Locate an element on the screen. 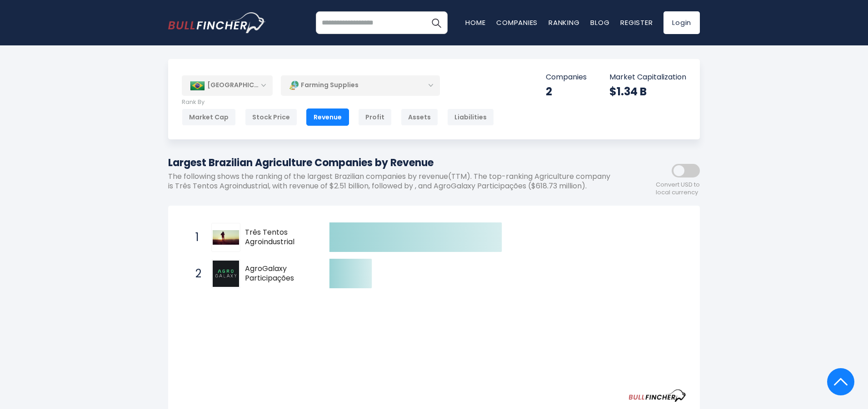 The image size is (868, 409). h1: Largest Brazilian Agriculture Companies by Revenue is located at coordinates (393, 162).